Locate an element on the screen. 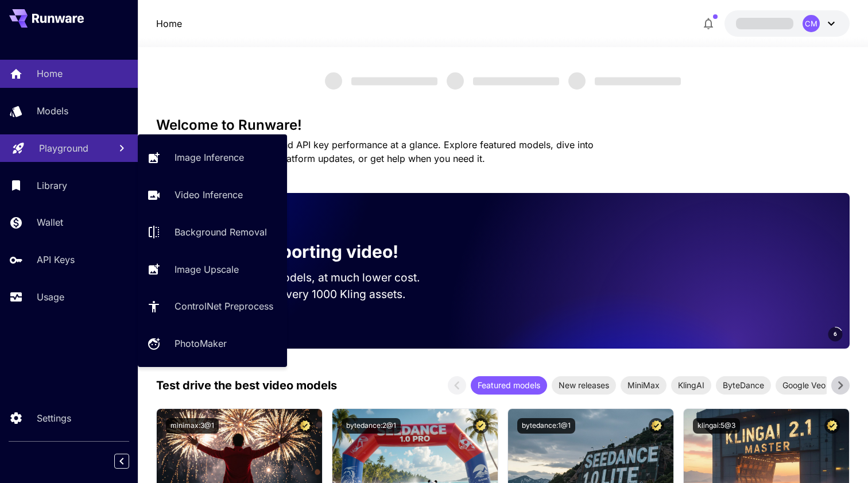 This screenshot has height=483, width=868. p: Models is located at coordinates (52, 111).